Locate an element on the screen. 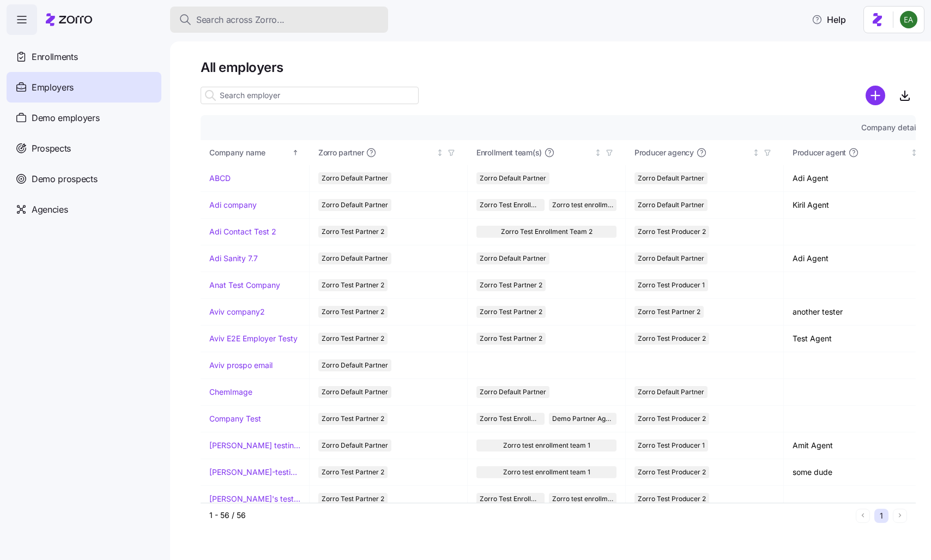 The width and height of the screenshot is (931, 560). div: Company name is located at coordinates (249, 153).